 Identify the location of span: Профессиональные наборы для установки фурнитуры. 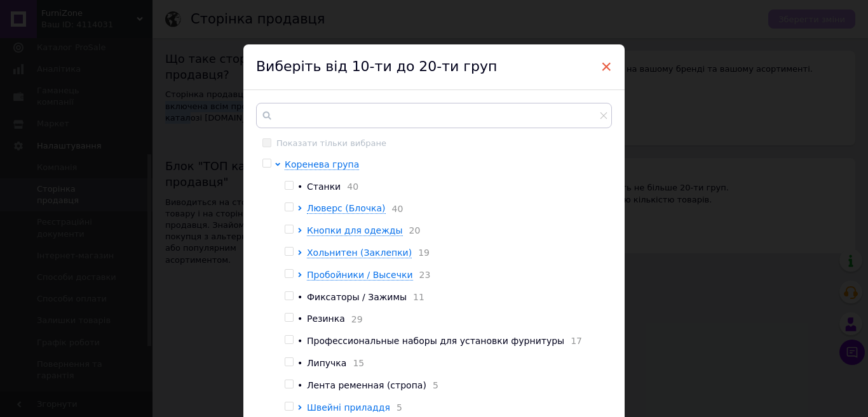
(435, 340).